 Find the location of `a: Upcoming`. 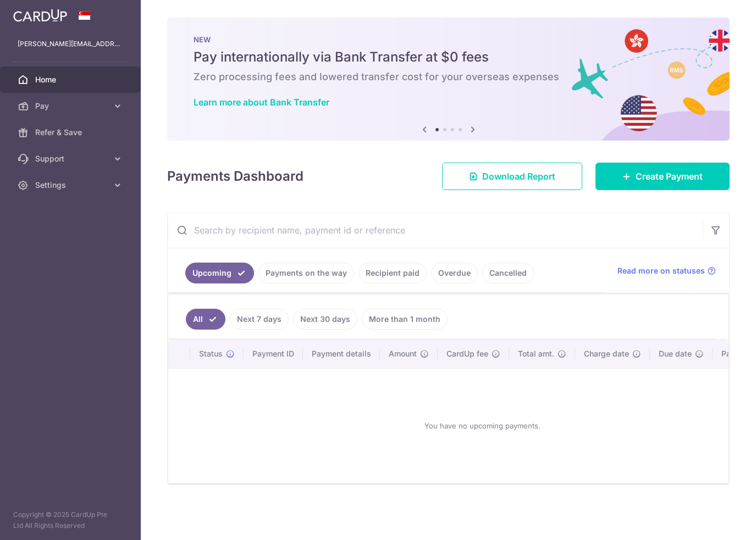

a: Upcoming is located at coordinates (219, 273).